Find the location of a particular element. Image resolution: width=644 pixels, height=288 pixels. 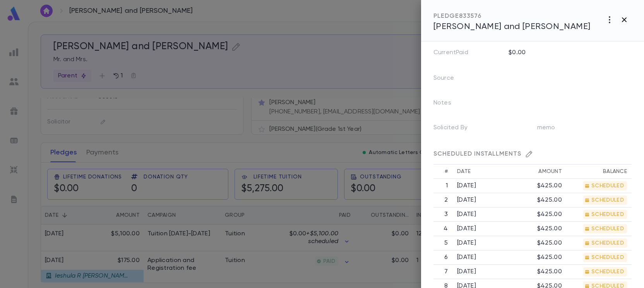

th: 7 is located at coordinates (443, 272).